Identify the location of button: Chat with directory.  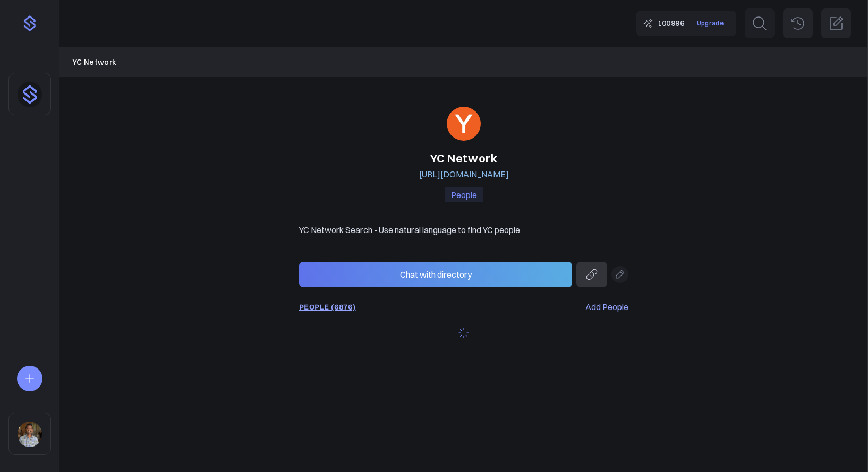
(436, 274).